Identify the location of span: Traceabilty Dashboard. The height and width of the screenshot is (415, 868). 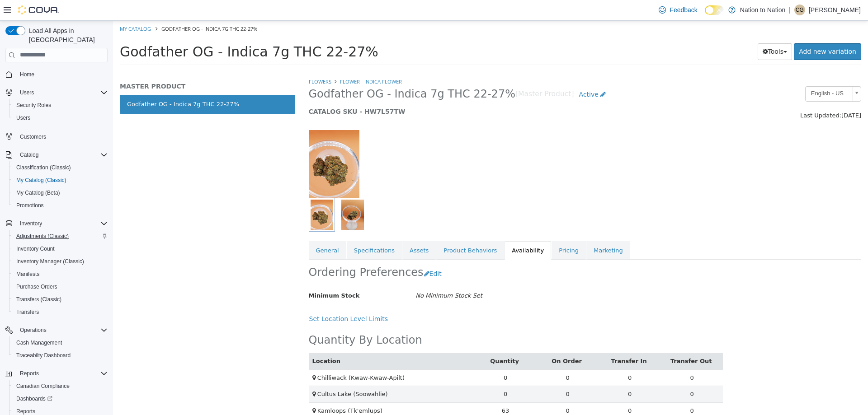
(60, 355).